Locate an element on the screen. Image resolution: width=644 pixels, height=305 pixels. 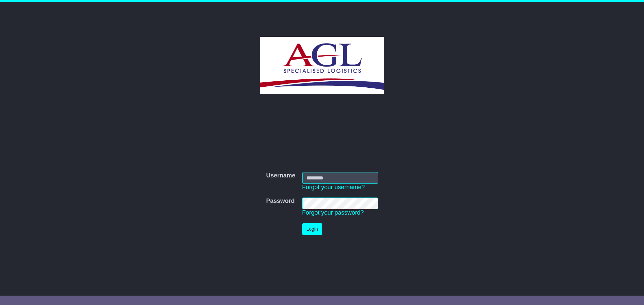
label: Password is located at coordinates (280, 202).